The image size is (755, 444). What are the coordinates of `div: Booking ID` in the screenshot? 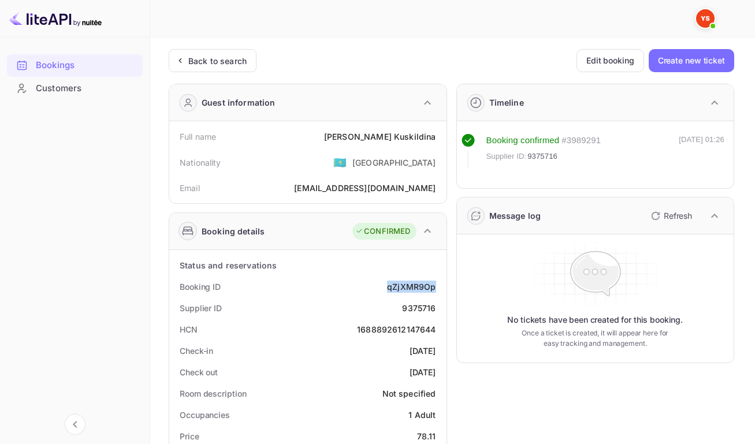 It's located at (200, 287).